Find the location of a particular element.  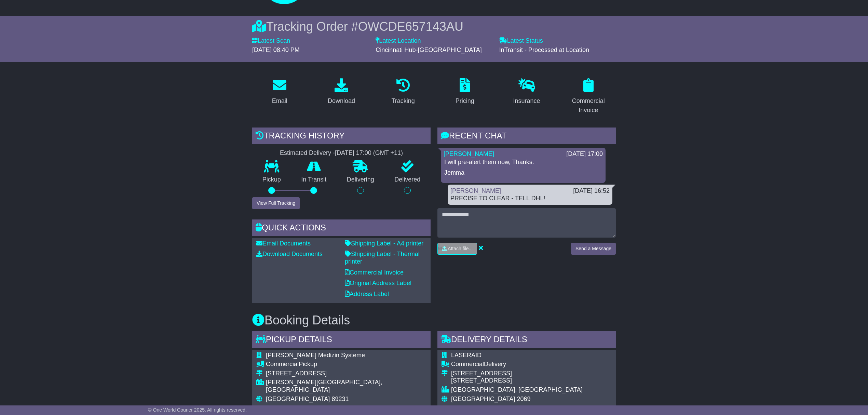

a: Email is located at coordinates (279, 92).